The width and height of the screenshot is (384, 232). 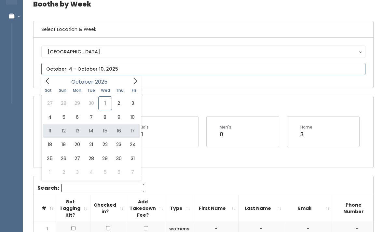 What do you see at coordinates (105, 117) in the screenshot?
I see `span: October 8, 2025` at bounding box center [105, 117].